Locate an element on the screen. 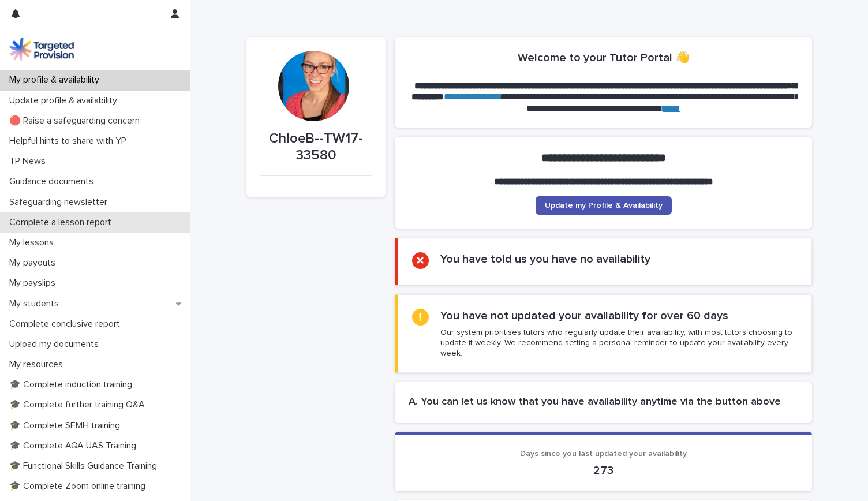 The image size is (868, 501). h2: Welcome to your Tutor Portal 👋 is located at coordinates (603, 58).